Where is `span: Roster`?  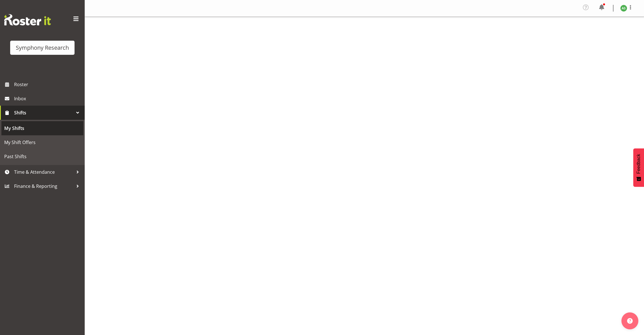
span: Roster is located at coordinates (48, 84).